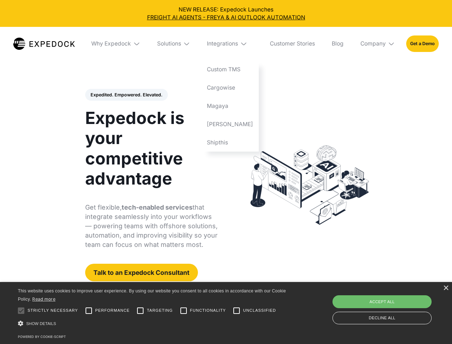 The width and height of the screenshot is (452, 344). Describe the element at coordinates (44, 299) in the screenshot. I see `a: Read more` at that location.